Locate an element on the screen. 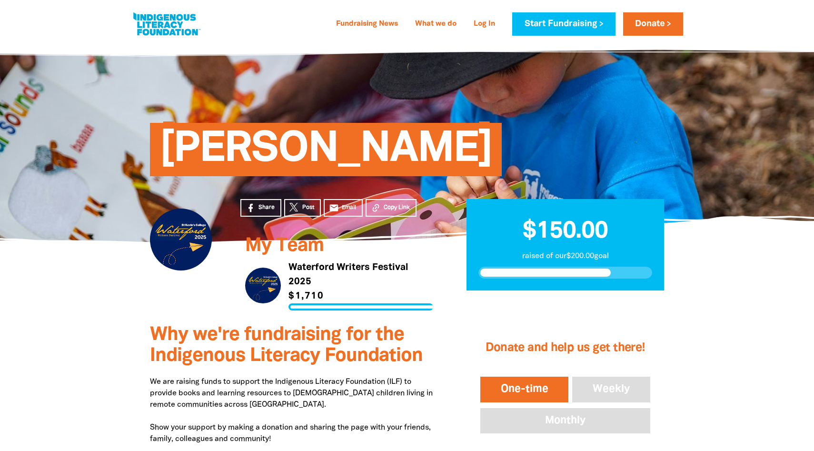 The width and height of the screenshot is (814, 451). span: Copy Link is located at coordinates (397, 208).